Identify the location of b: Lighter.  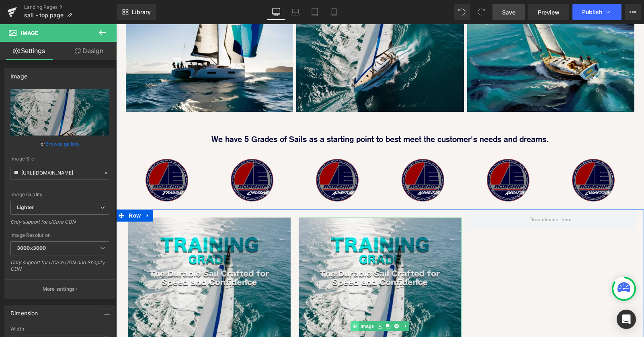
(25, 207).